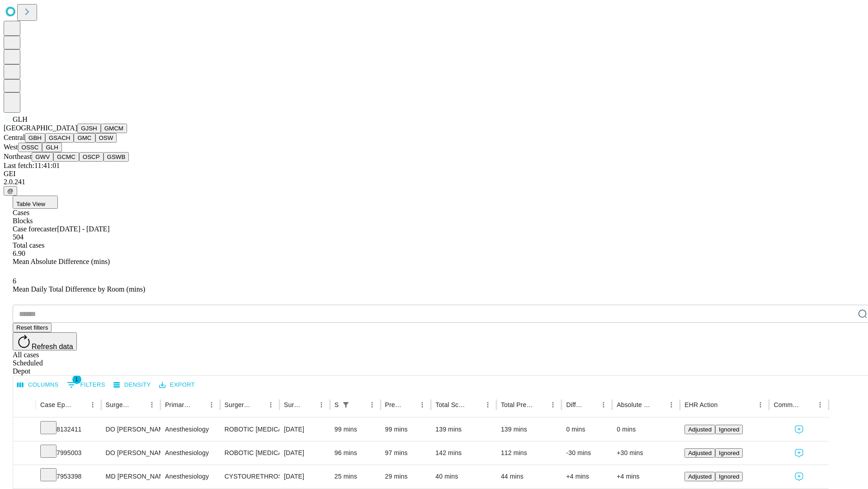 This screenshot has height=489, width=868. I want to click on span: 1, so click(77, 379).